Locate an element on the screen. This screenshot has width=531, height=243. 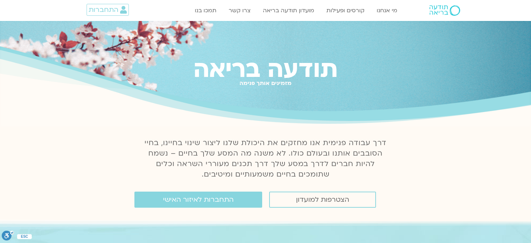
a: התחברות לאיזור האישי is located at coordinates (198, 199).